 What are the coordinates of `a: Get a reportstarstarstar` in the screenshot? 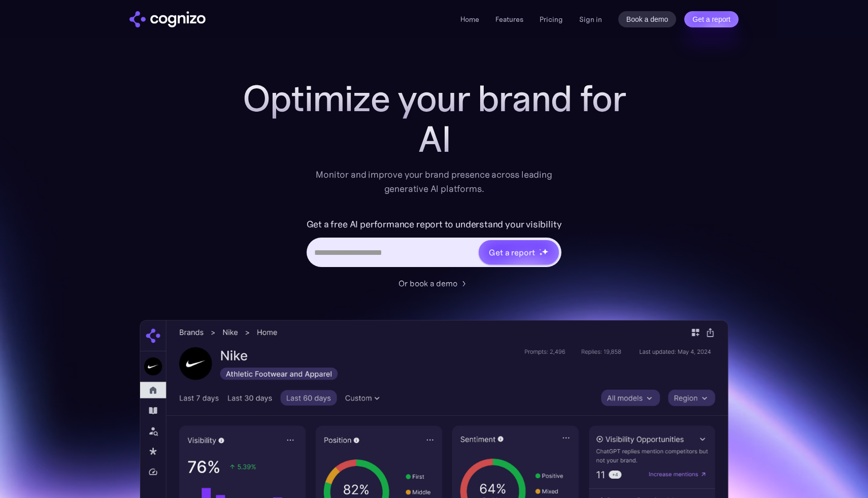 It's located at (518, 252).